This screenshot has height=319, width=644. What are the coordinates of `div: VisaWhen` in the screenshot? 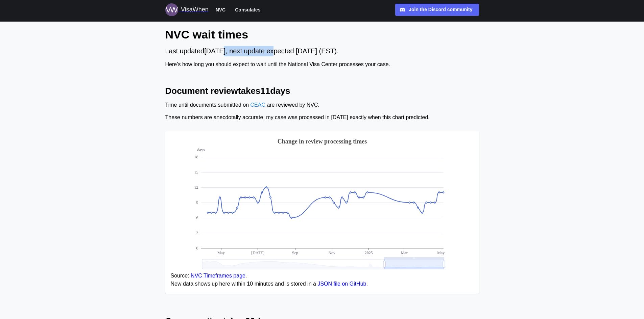 It's located at (195, 10).